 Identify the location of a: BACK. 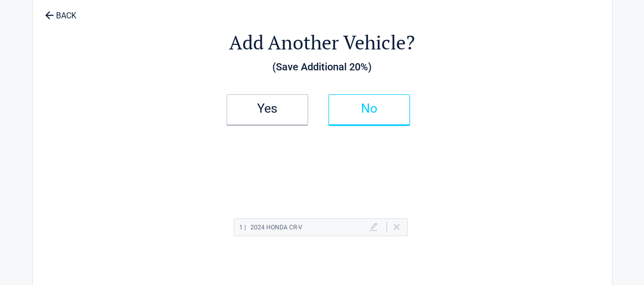
(61, 11).